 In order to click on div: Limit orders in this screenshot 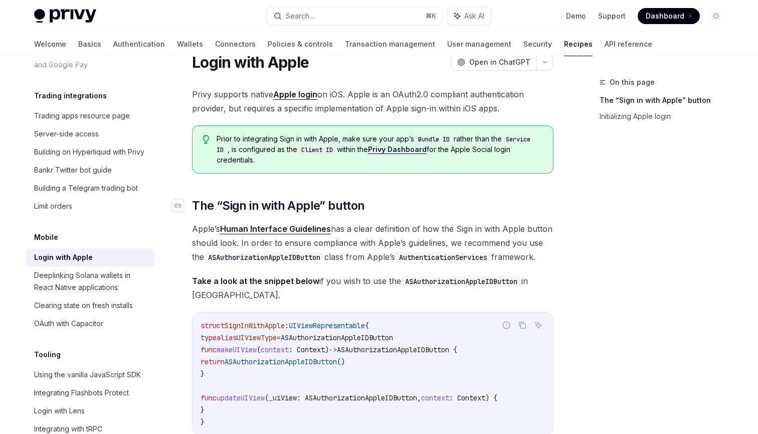, I will do `click(53, 206)`.